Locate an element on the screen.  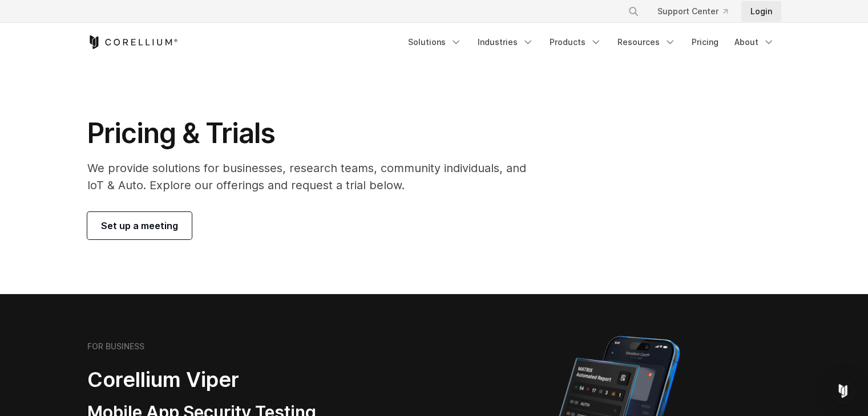
h6: FOR BUSINESS is located at coordinates (116, 347).